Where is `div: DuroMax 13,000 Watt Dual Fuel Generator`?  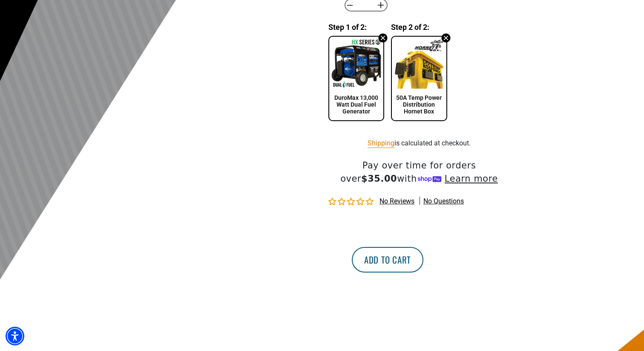 div: DuroMax 13,000 Watt Dual Fuel Generator is located at coordinates (356, 106).